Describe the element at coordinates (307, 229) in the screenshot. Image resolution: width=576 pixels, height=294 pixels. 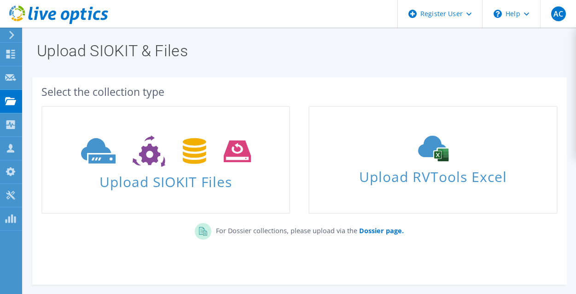
I see `p: For Dossier collections, please upload via the` at that location.